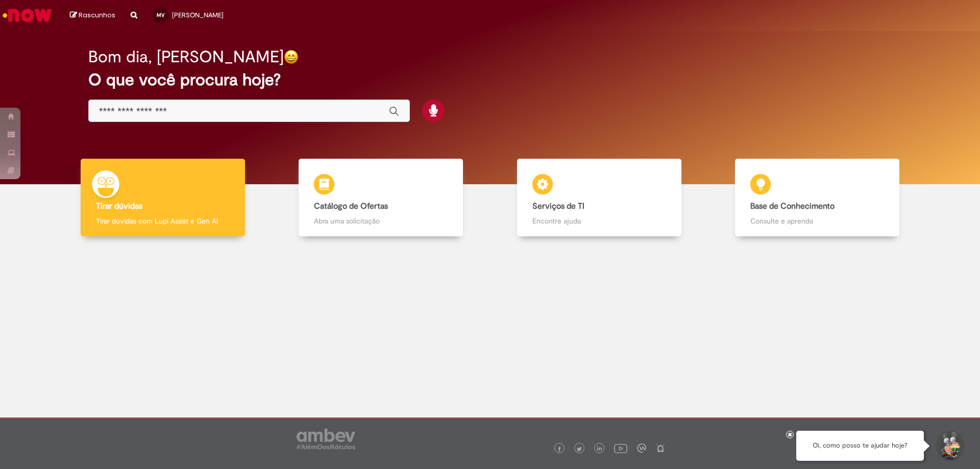 Image resolution: width=980 pixels, height=469 pixels. Describe the element at coordinates (291, 57) in the screenshot. I see `img: happy-face.png` at that location.